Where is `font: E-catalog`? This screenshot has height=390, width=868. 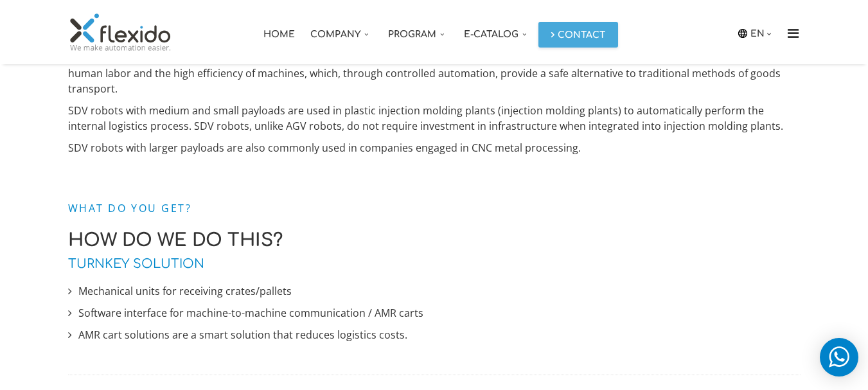
font: E-catalog is located at coordinates (491, 34).